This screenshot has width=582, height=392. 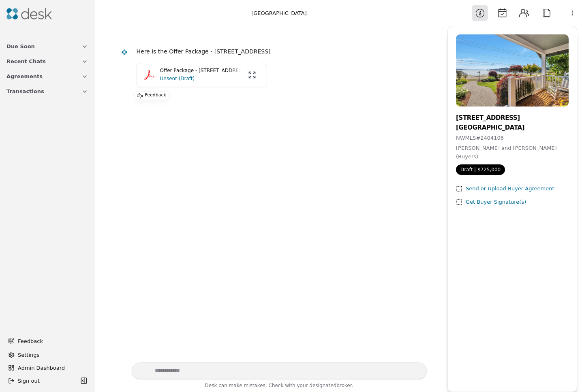 I want to click on button: Recent Chats, so click(x=47, y=61).